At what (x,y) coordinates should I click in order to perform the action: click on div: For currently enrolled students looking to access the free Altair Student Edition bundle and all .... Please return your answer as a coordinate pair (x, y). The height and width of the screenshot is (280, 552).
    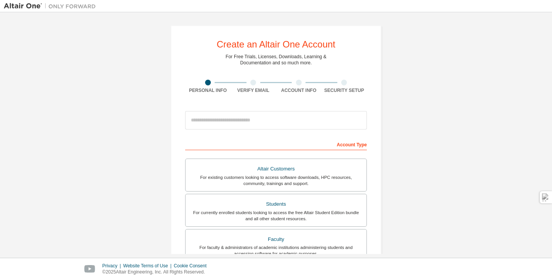
    Looking at the image, I should click on (276, 216).